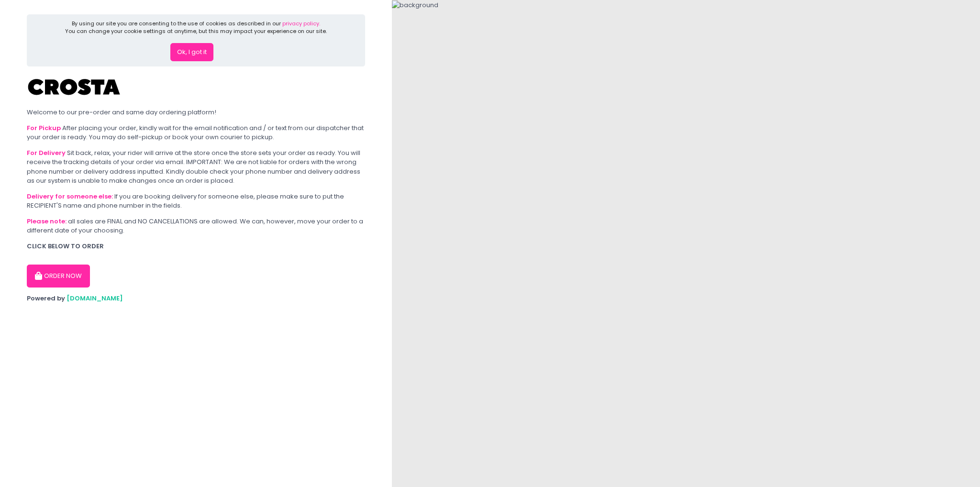 Image resolution: width=980 pixels, height=487 pixels. What do you see at coordinates (196, 132) in the screenshot?
I see `div: After placing your order, kindly wait for the email notification and / or text from our dispatche...` at bounding box center [196, 132].